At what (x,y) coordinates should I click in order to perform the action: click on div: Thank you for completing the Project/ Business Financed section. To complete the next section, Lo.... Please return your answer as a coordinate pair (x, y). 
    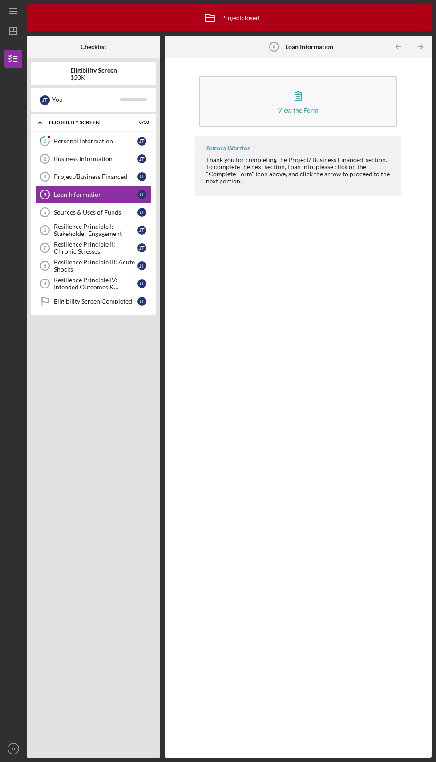
    Looking at the image, I should click on (299, 170).